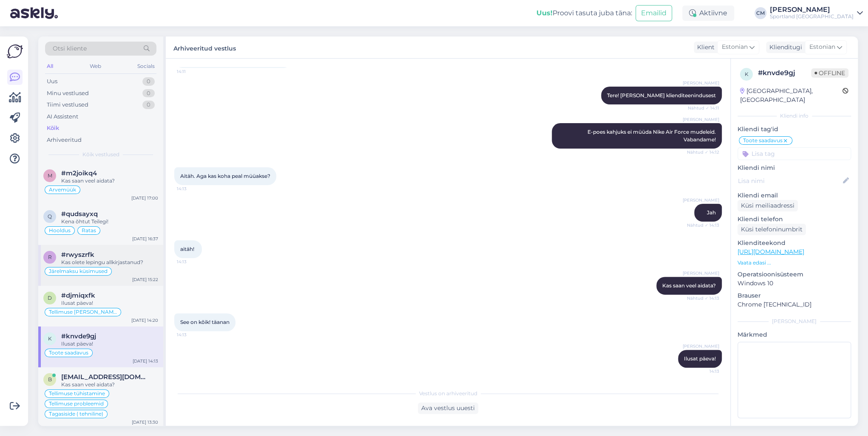 The width and height of the screenshot is (868, 436). Describe the element at coordinates (794, 168) in the screenshot. I see `p: Kliendi nimi` at that location.